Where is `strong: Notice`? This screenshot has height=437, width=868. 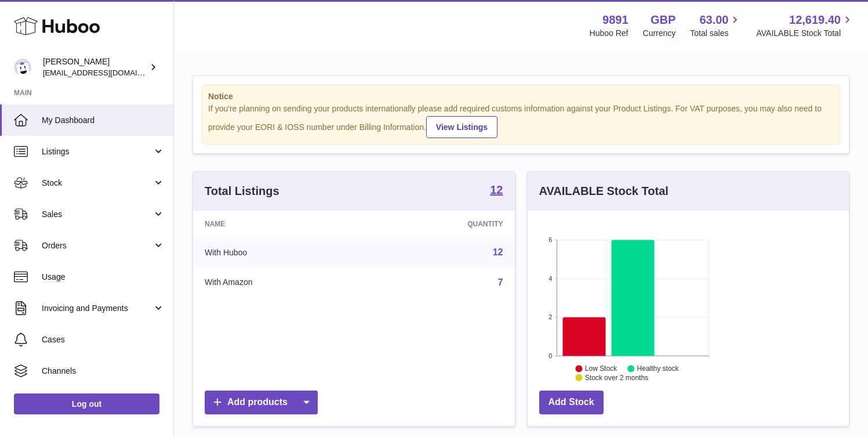
strong: Notice is located at coordinates (521, 96).